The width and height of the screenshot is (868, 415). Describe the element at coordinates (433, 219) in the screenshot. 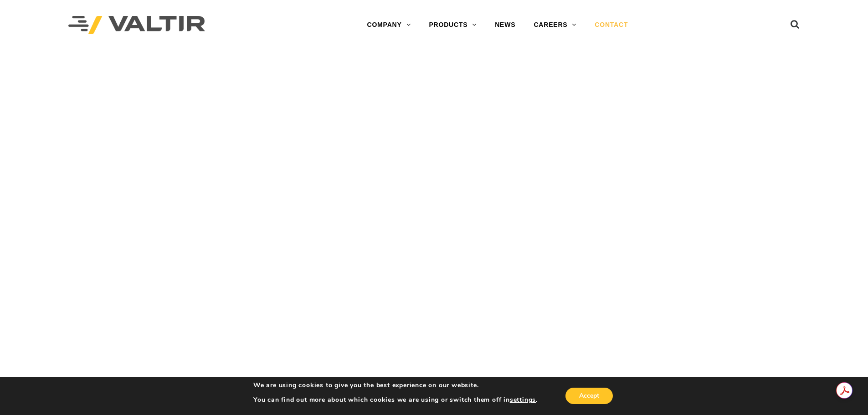

I see `img: Contact_1` at that location.